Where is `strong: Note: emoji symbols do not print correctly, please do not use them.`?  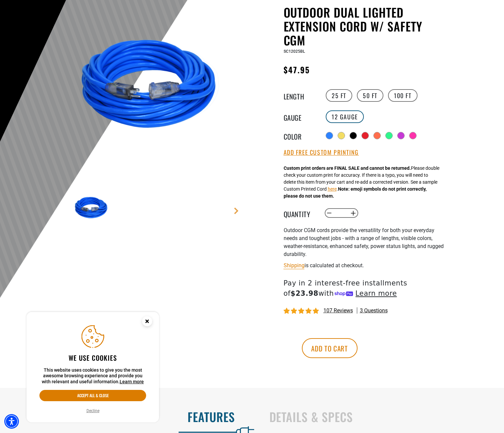
strong: Note: emoji symbols do not print correctly, please do not use them. is located at coordinates (355, 192).